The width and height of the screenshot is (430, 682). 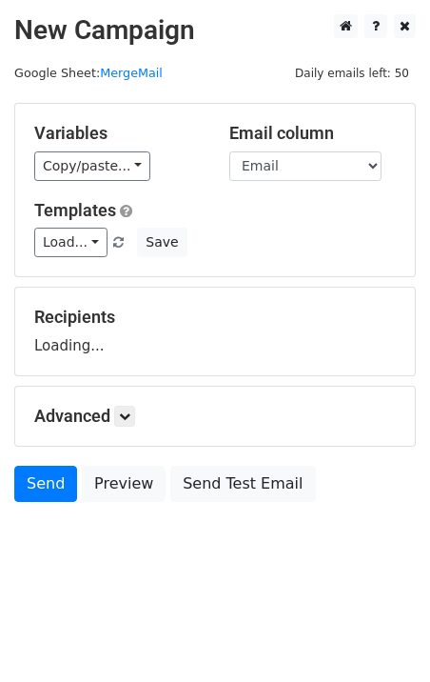 I want to click on a: Templates, so click(x=75, y=209).